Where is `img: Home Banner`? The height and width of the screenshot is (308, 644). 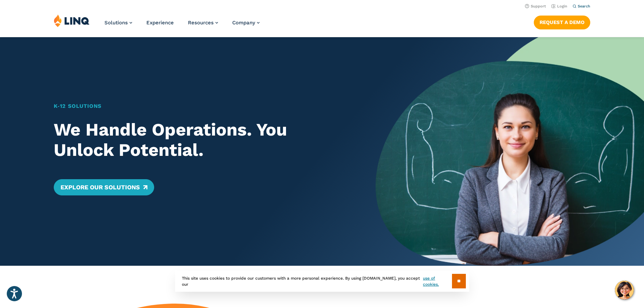 img: Home Banner is located at coordinates (509, 151).